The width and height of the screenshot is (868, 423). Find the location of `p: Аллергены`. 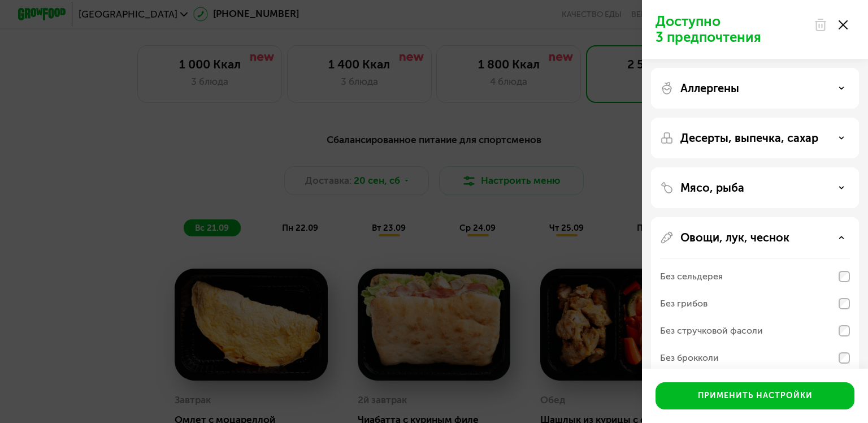

p: Аллергены is located at coordinates (710, 88).